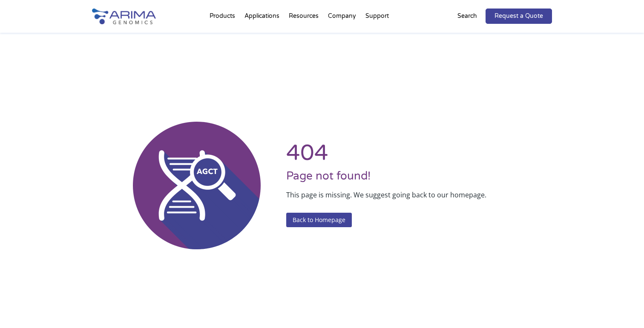  What do you see at coordinates (197, 186) in the screenshot?
I see `img: 404 Error` at bounding box center [197, 186].